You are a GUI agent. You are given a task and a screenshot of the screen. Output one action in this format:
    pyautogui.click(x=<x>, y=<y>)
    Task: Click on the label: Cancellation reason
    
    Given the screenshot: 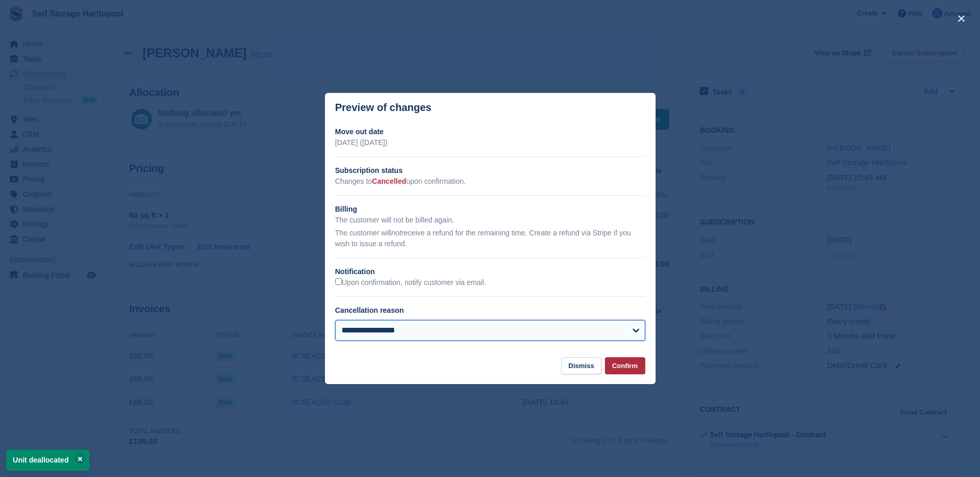 What is the action you would take?
    pyautogui.click(x=369, y=310)
    